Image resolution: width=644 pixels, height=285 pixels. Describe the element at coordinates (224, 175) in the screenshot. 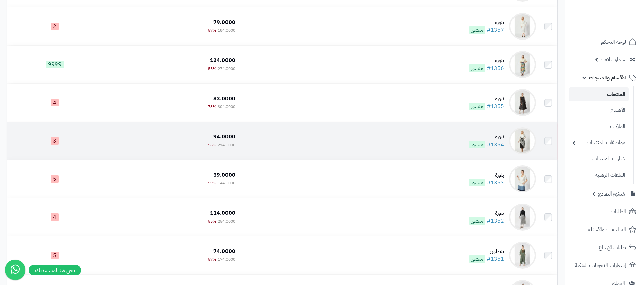

I see `span: 59.0000` at that location.